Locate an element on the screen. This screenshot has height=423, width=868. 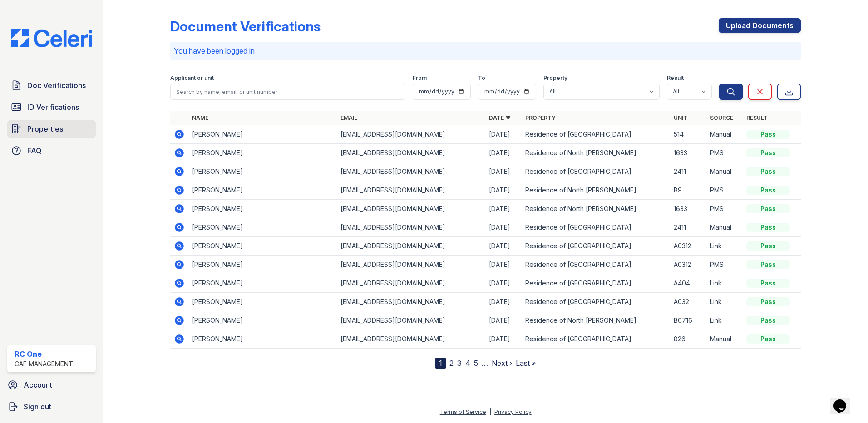
span: Sign out is located at coordinates (37, 407).